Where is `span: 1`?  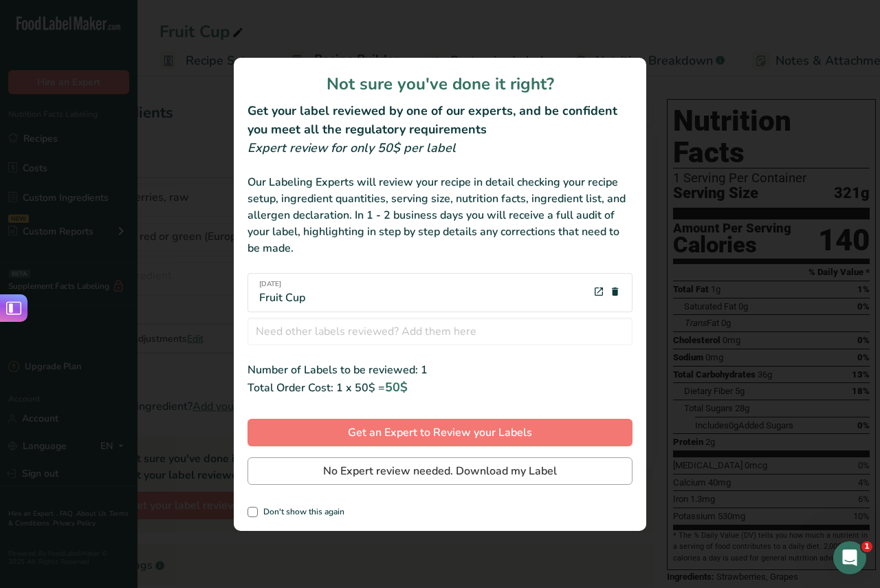
span: 1 is located at coordinates (868, 546).